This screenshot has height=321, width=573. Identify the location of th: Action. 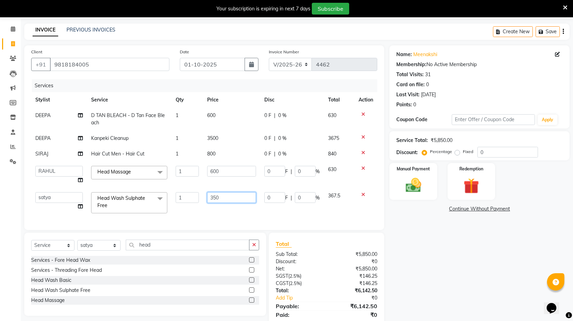
(366, 100).